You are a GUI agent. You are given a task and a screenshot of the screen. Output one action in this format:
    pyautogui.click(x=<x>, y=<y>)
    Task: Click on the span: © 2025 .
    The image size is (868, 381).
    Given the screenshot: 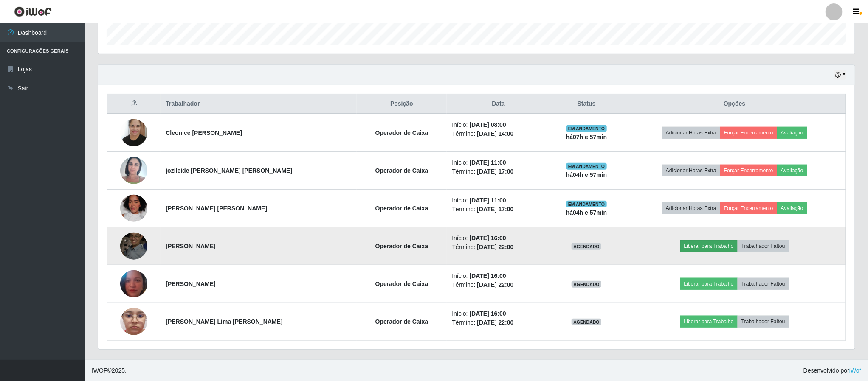 What is the action you would take?
    pyautogui.click(x=109, y=370)
    